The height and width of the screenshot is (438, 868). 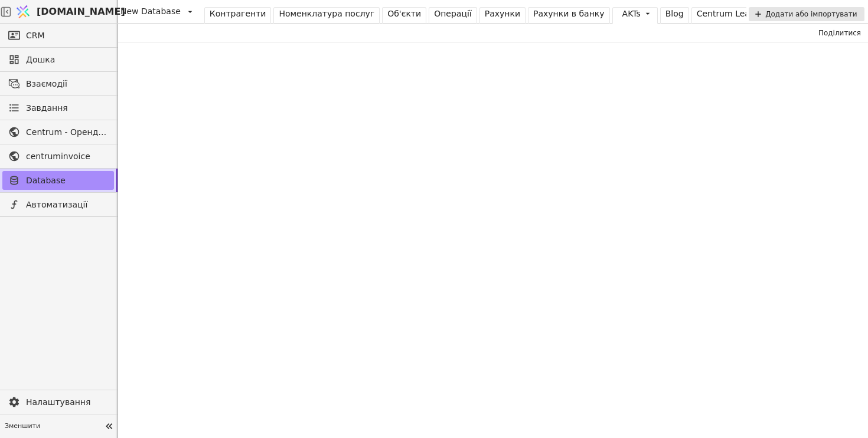 What do you see at coordinates (23, 12) in the screenshot?
I see `img: Logo` at bounding box center [23, 12].